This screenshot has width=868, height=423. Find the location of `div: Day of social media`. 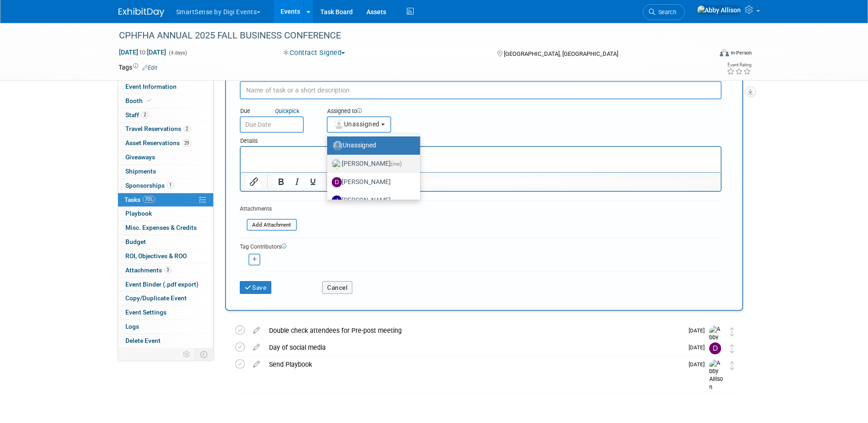

div: Day of social media is located at coordinates (474, 348).